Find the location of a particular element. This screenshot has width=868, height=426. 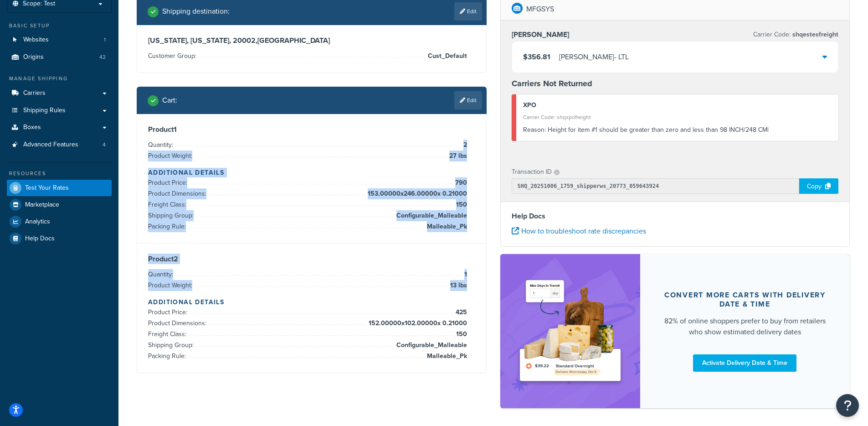

a: Activate Delivery Date & Time is located at coordinates (744, 363).